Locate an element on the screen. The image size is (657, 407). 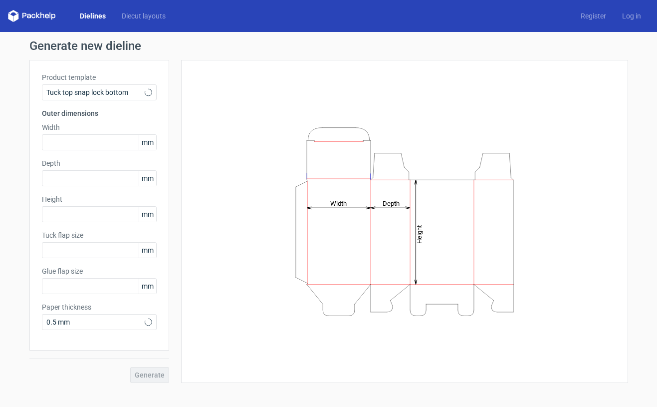
span: 0.5 mm is located at coordinates (95, 322).